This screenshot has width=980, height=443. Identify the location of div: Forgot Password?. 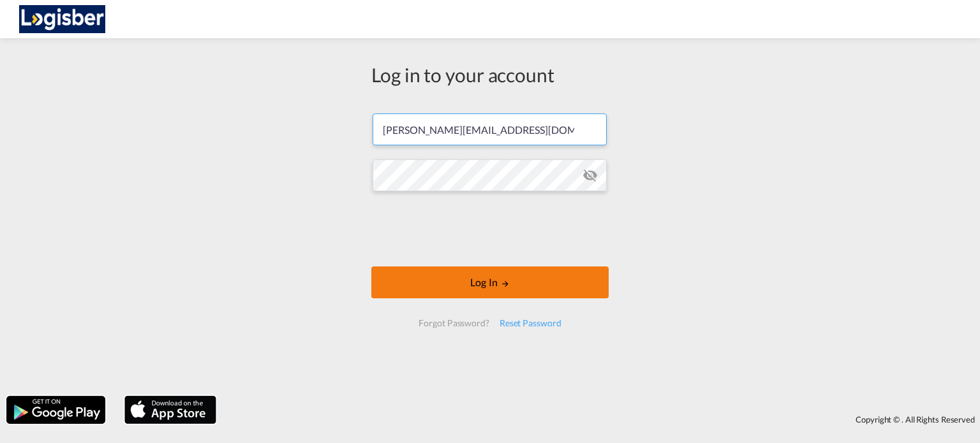
(453, 323).